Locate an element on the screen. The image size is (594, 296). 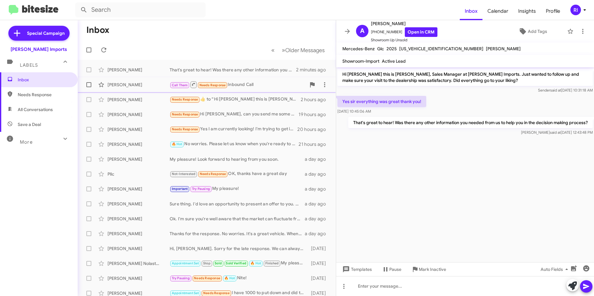
button: Next is located at coordinates (303, 50).